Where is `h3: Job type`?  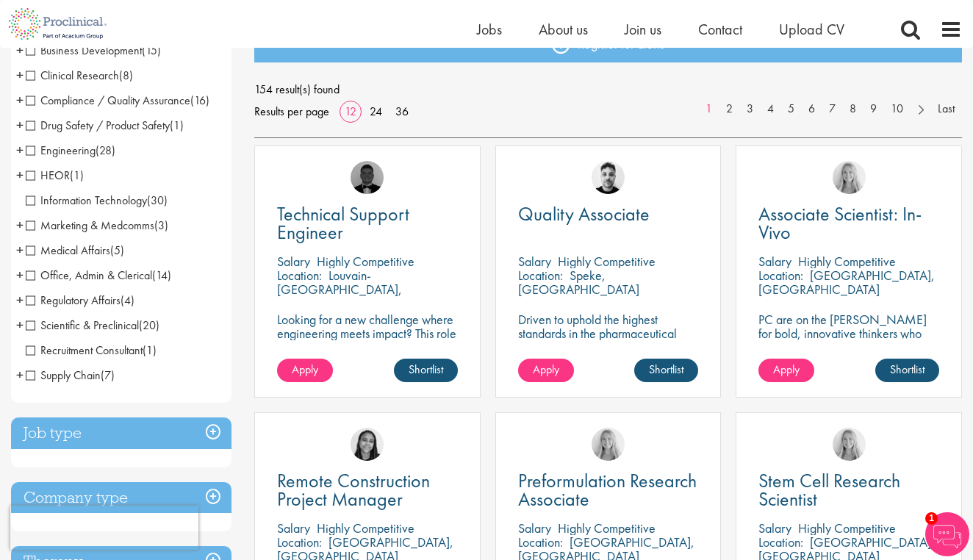
h3: Job type is located at coordinates (122, 433).